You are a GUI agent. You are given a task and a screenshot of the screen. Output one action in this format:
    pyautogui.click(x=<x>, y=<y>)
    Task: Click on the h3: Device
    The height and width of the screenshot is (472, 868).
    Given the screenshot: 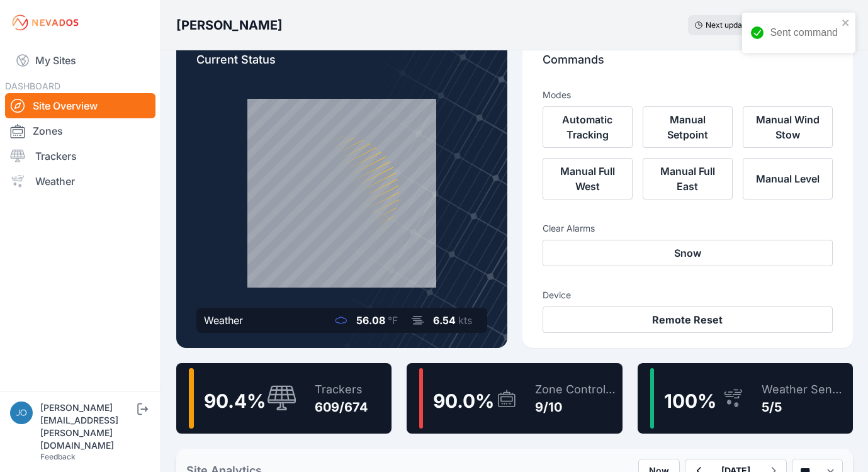 What is the action you would take?
    pyautogui.click(x=688, y=295)
    